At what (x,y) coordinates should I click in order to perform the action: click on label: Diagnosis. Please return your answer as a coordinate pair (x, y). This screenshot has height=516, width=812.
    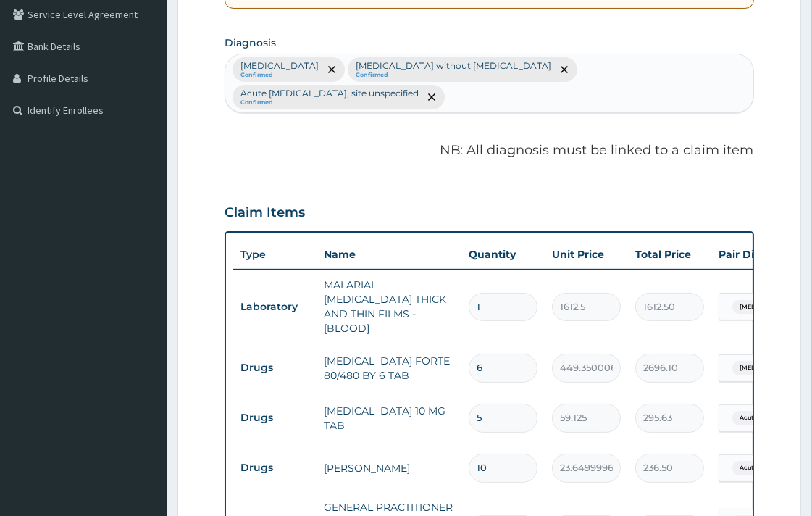
    Looking at the image, I should click on (250, 43).